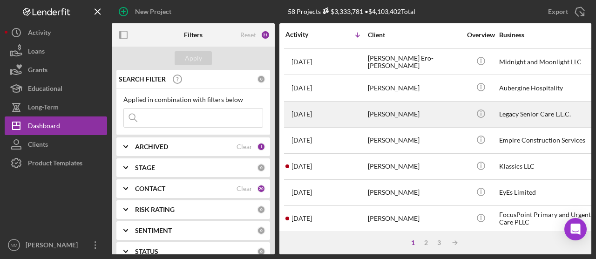 Image resolution: width=596 pixels, height=259 pixels. Describe the element at coordinates (147, 252) in the screenshot. I see `b: STATUS` at that location.